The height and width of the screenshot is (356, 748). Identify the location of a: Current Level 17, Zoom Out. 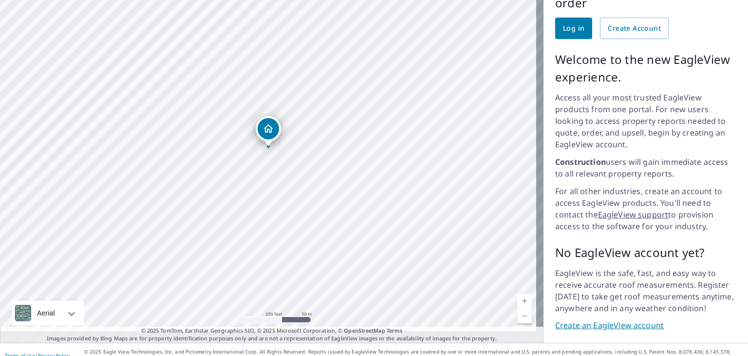
(525, 316).